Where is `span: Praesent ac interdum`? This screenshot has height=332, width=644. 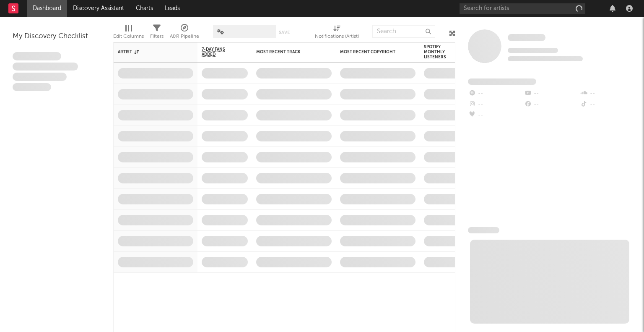 span: Praesent ac interdum is located at coordinates (39, 77).